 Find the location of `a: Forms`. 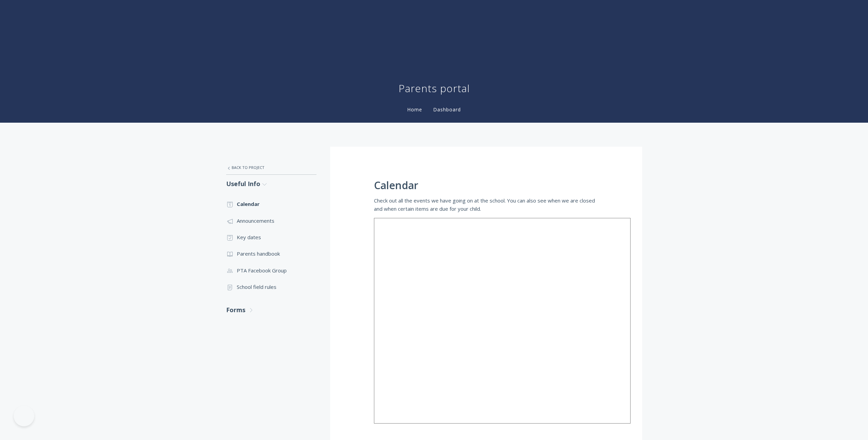

a: Forms is located at coordinates (271, 310).